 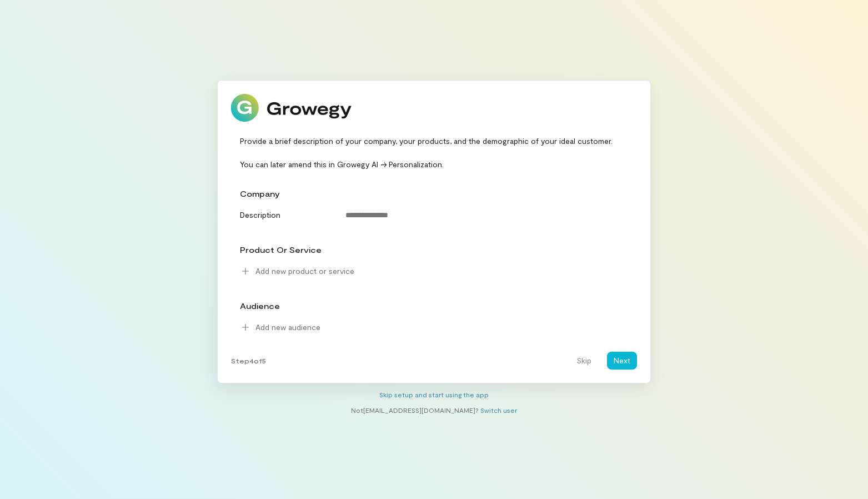 What do you see at coordinates (584, 361) in the screenshot?
I see `button: Skip` at bounding box center [584, 361].